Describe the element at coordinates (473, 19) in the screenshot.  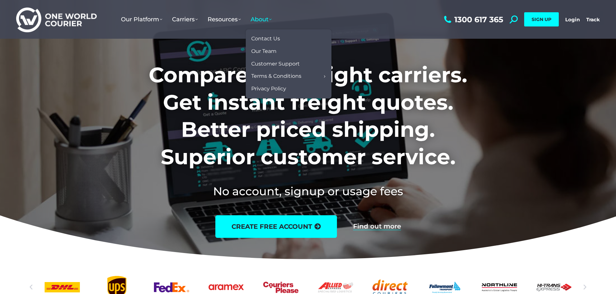
I see `a: 1300 617 365` at that location.